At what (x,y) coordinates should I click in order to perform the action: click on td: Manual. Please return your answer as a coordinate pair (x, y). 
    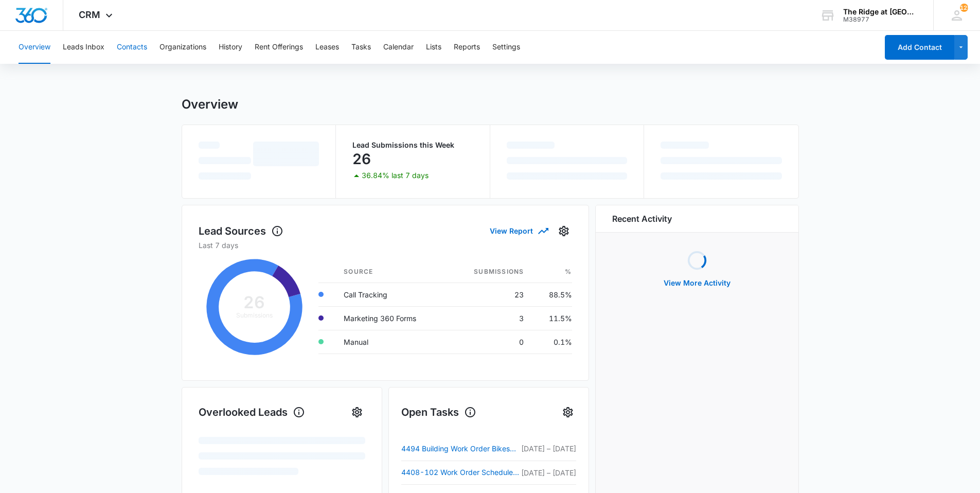
    Looking at the image, I should click on (391, 342).